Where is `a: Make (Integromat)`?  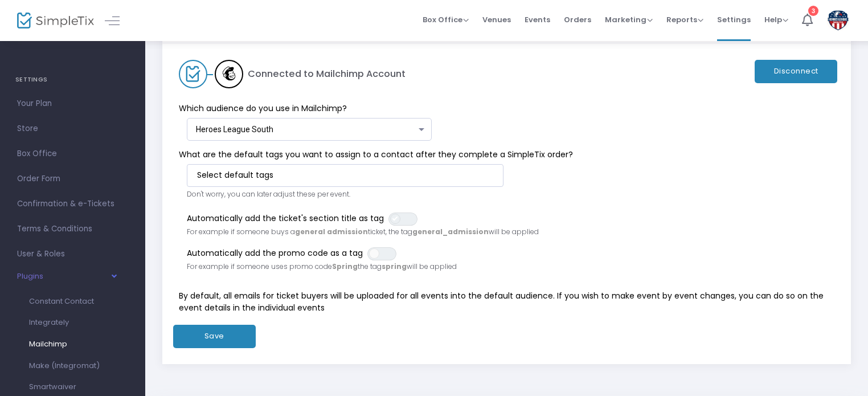 a: Make (Integromat) is located at coordinates (64, 366).